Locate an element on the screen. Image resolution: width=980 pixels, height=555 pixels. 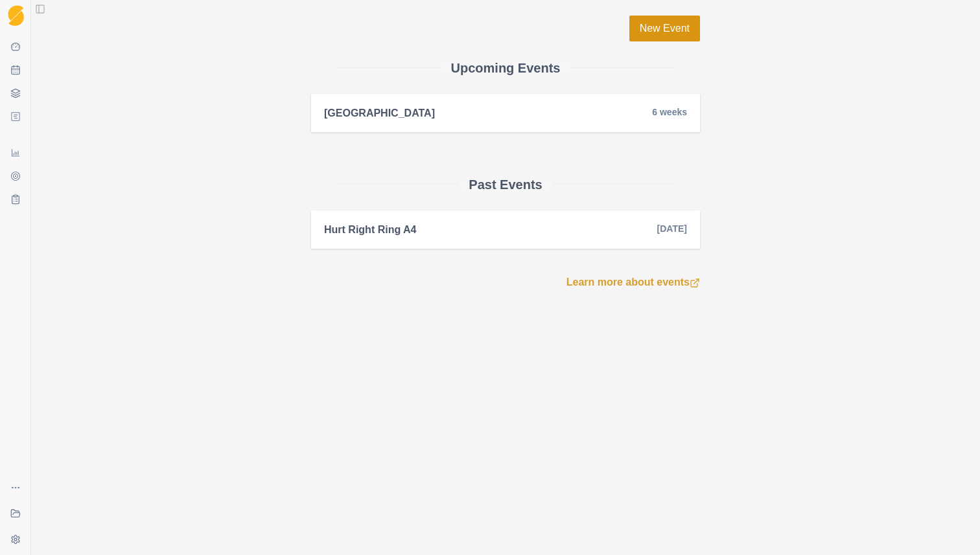
div: Hurt Right Ring A4 is located at coordinates (370, 229).